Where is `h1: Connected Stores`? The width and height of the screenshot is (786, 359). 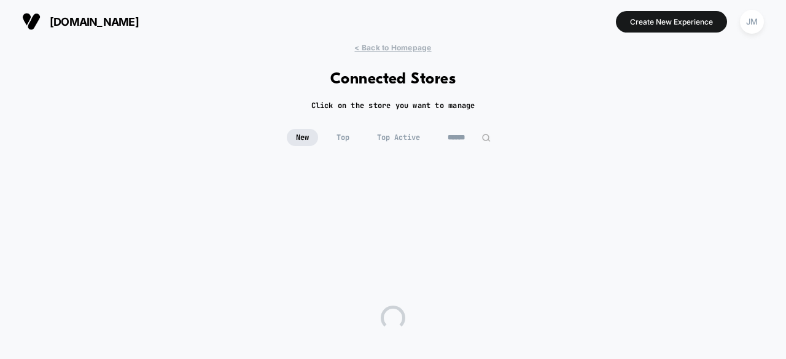
h1: Connected Stores is located at coordinates (393, 79).